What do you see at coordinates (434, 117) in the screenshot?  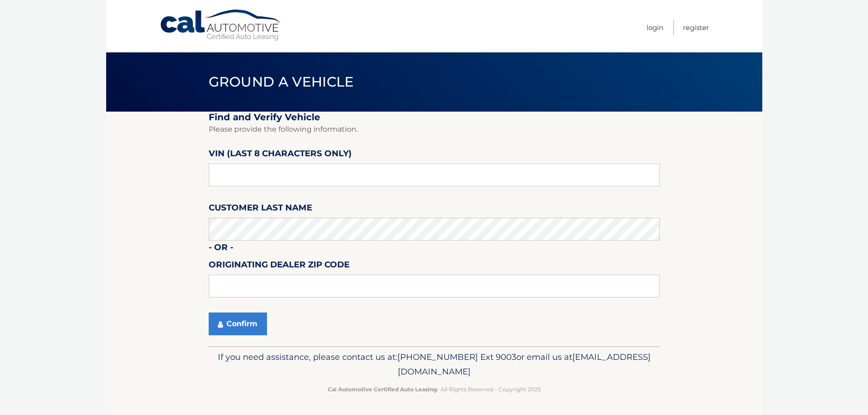 I see `h2: Find and Verify Vehicle` at bounding box center [434, 117].